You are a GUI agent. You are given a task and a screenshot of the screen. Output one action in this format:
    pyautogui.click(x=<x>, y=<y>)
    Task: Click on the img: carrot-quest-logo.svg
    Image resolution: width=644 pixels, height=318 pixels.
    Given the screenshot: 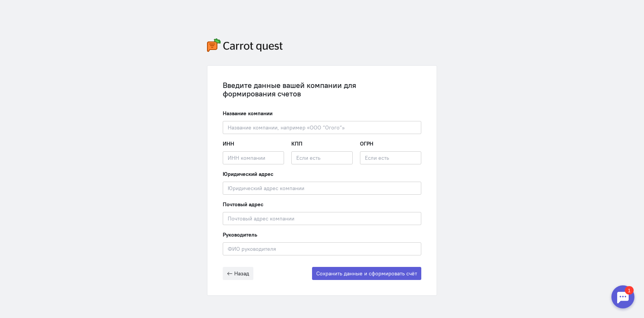 What is the action you would take?
    pyautogui.click(x=245, y=45)
    